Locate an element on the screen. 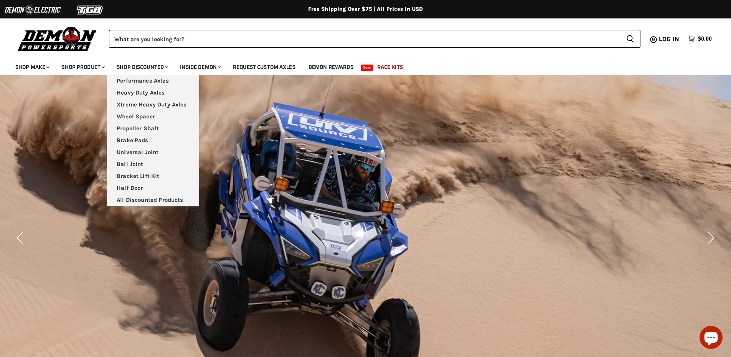 This screenshot has height=357, width=731. input: Search is located at coordinates (365, 39).